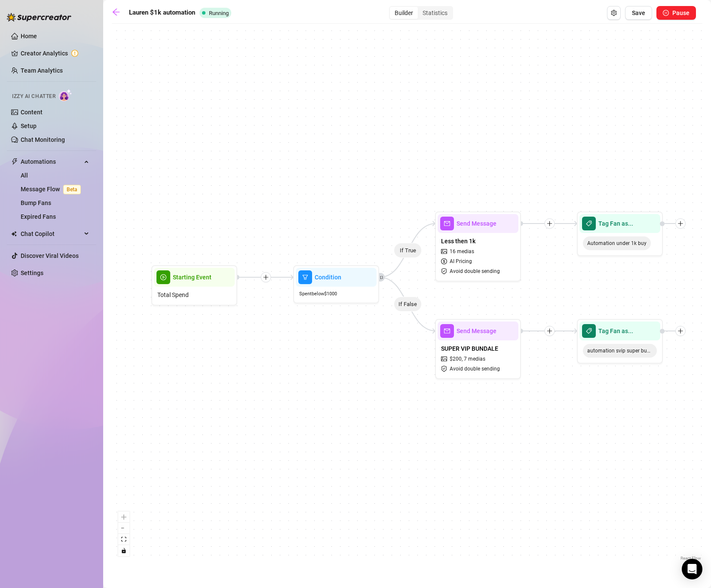 Image resolution: width=711 pixels, height=588 pixels. Describe the element at coordinates (124, 551) in the screenshot. I see `button: toggle interactivity` at that location.